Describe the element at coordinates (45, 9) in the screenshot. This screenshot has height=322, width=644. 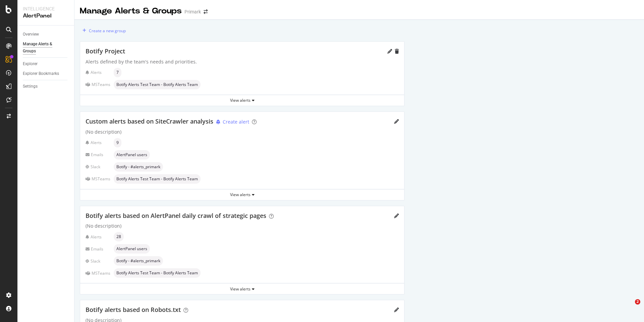
I see `div: Intelligence` at that location.